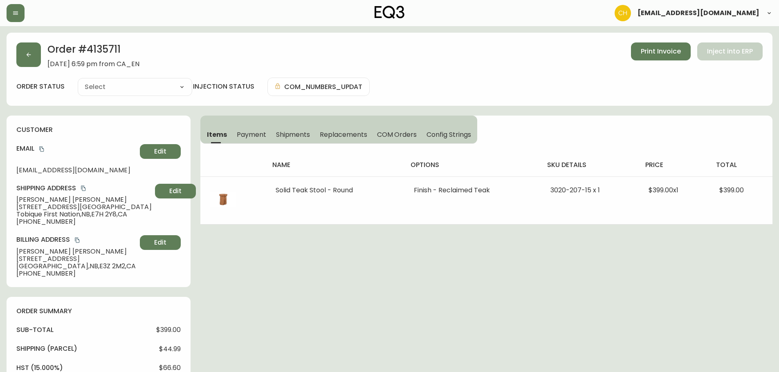  I want to click on span: $66.60, so click(170, 368).